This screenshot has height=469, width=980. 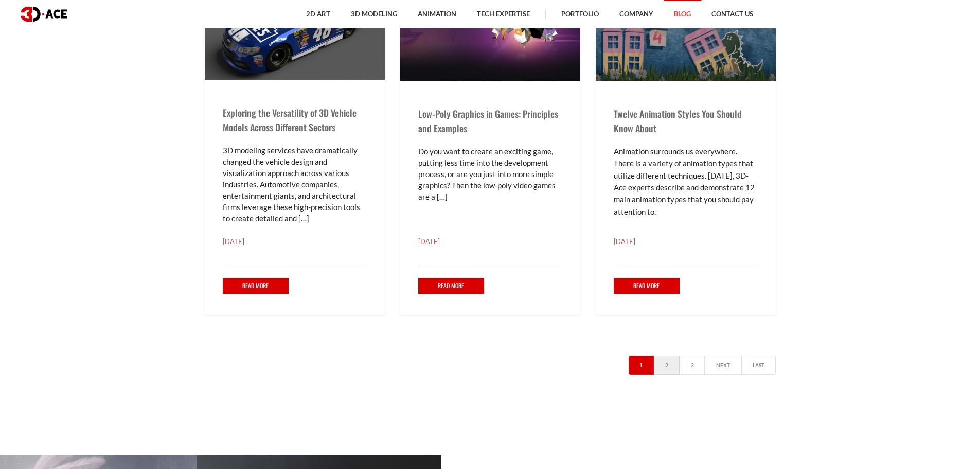 I want to click on p: Animation surrounds us everywhere. There is a variety of animation types that utilize different t..., so click(x=686, y=182).